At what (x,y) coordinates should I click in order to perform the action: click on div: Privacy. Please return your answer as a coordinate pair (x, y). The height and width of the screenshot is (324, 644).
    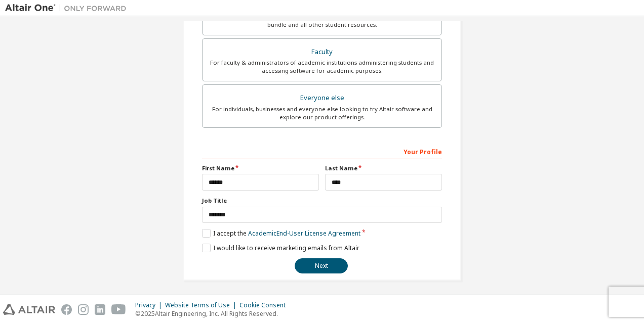
    Looking at the image, I should click on (150, 305).